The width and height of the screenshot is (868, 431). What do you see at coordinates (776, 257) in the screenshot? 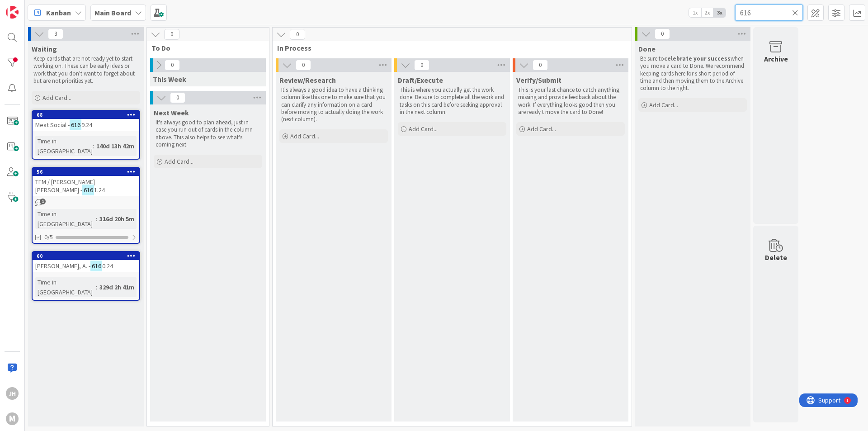
I see `div: Delete` at bounding box center [776, 257].